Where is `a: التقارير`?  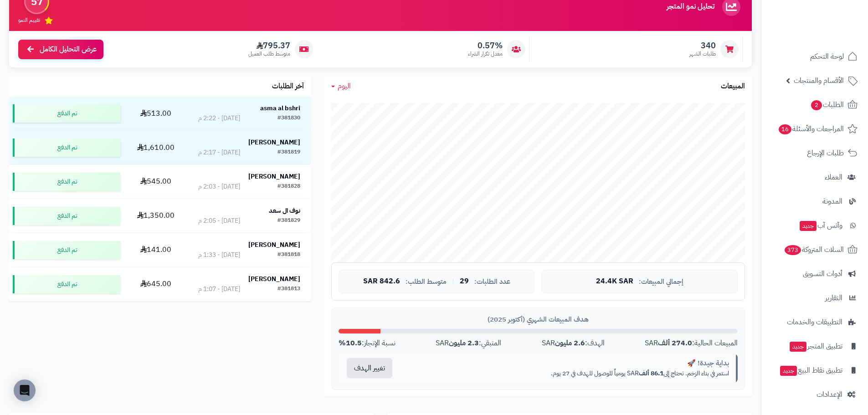
a: التقارير is located at coordinates (815, 298).